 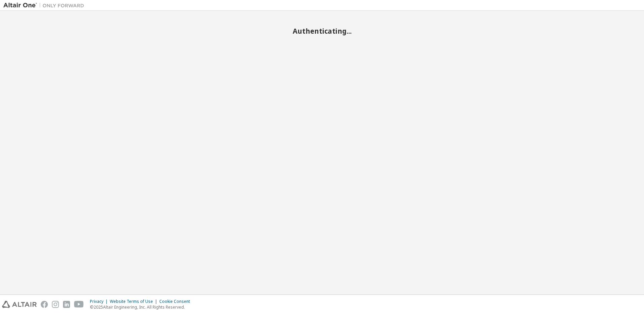 I want to click on img: linkedin.svg, so click(x=66, y=304).